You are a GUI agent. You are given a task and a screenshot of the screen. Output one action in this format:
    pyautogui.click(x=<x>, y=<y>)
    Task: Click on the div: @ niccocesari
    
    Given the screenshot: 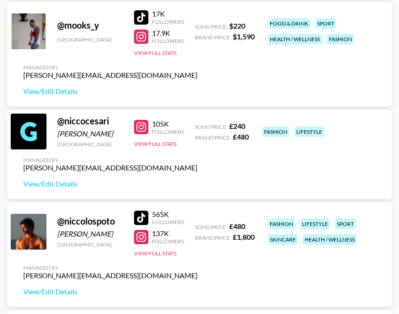 What is the action you would take?
    pyautogui.click(x=90, y=121)
    